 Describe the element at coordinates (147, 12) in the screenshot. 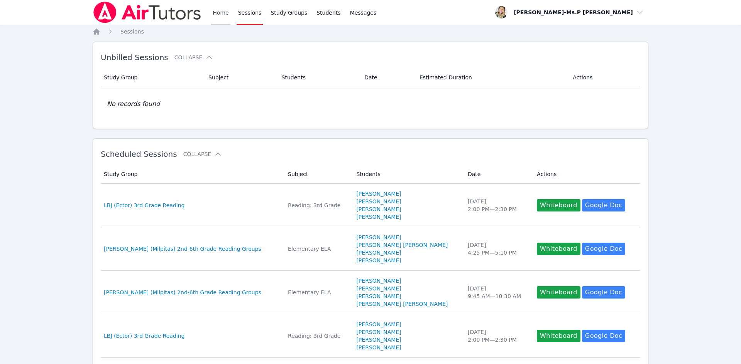

I see `img: Air Tutors` at that location.